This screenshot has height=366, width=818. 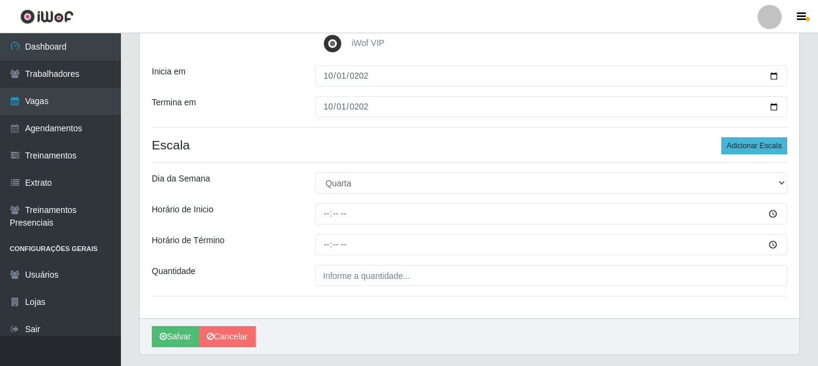 What do you see at coordinates (169, 71) in the screenshot?
I see `label: Inicia em` at bounding box center [169, 71].